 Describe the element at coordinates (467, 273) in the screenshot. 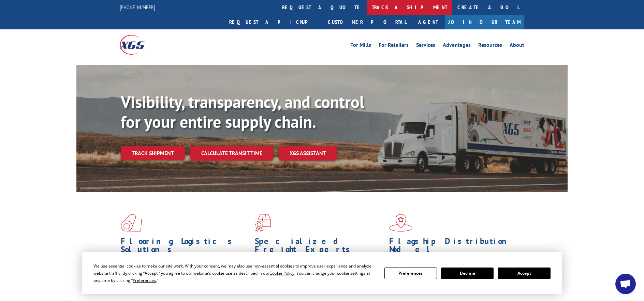

I see `button: Decline` at that location.